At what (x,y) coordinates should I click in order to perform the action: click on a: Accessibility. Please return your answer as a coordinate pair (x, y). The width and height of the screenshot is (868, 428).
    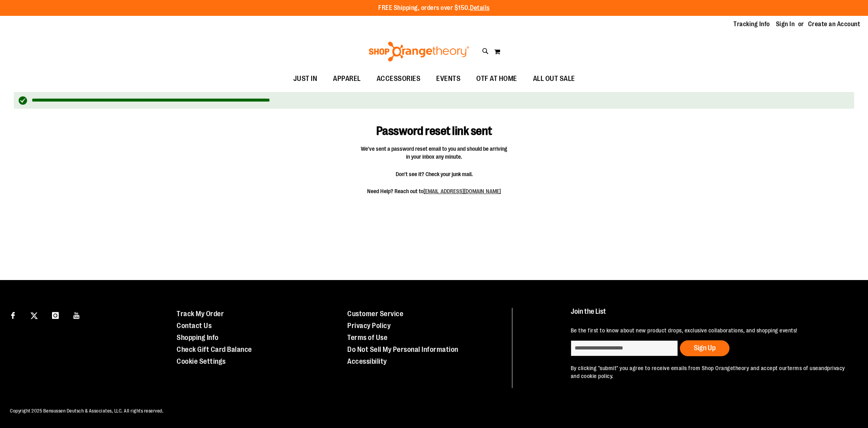
    Looking at the image, I should click on (367, 361).